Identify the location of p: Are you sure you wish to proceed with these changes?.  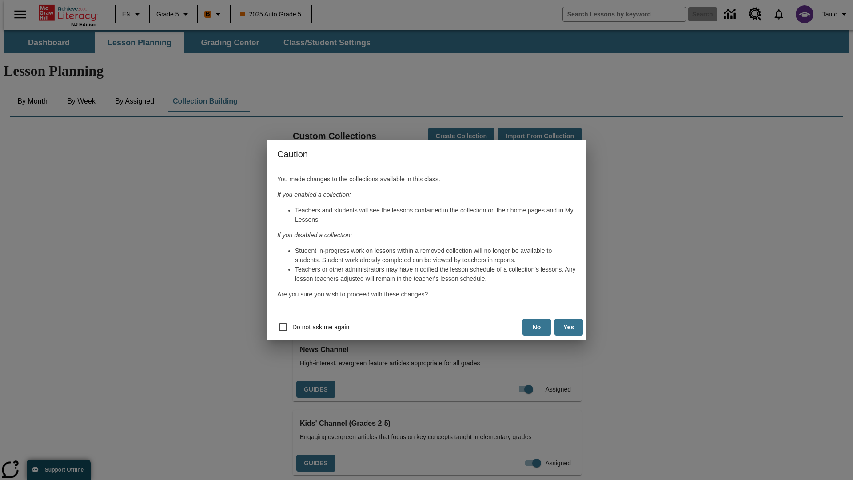
(427, 294).